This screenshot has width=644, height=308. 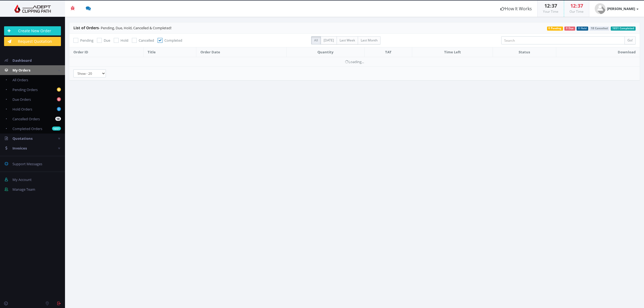 I want to click on th: Download, so click(x=597, y=52).